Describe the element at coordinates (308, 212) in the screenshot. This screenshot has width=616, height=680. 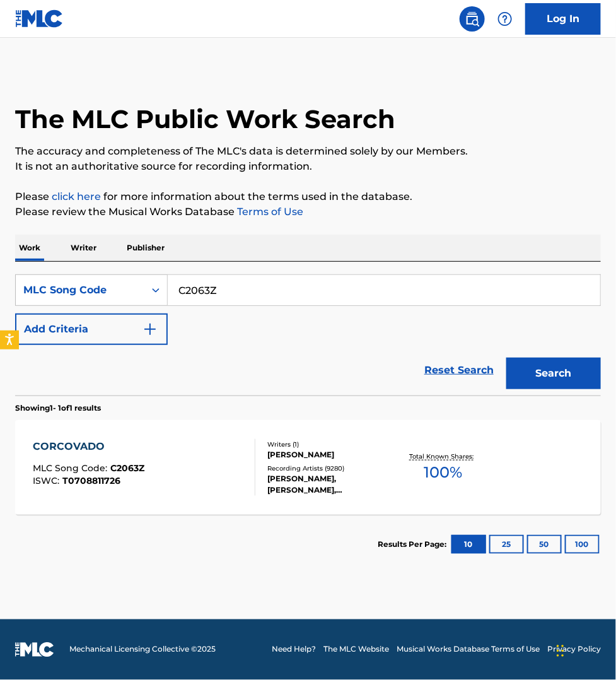
I see `p: Please review the Musical Works Database` at that location.